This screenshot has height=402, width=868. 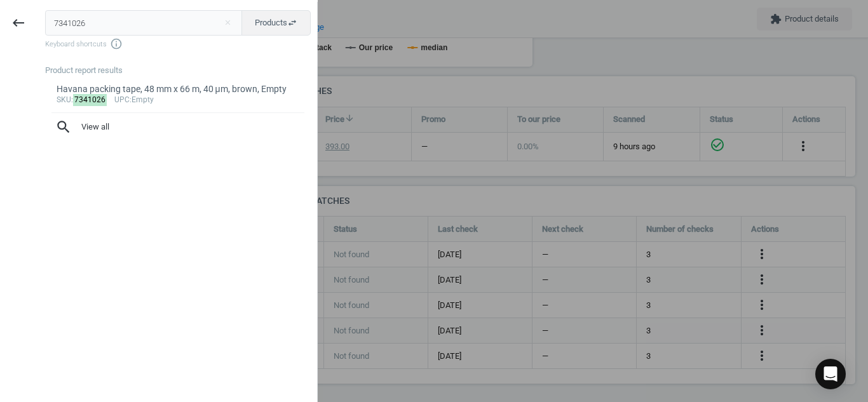 I want to click on i: swap_horiz, so click(x=292, y=23).